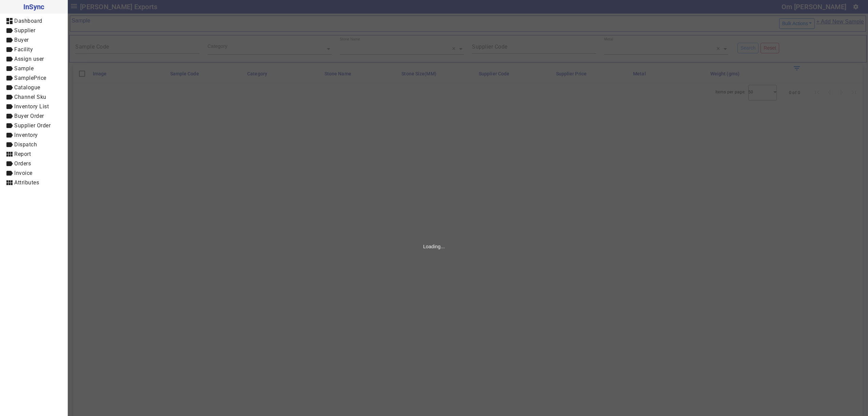  What do you see at coordinates (26, 182) in the screenshot?
I see `span: Attributes` at bounding box center [26, 182].